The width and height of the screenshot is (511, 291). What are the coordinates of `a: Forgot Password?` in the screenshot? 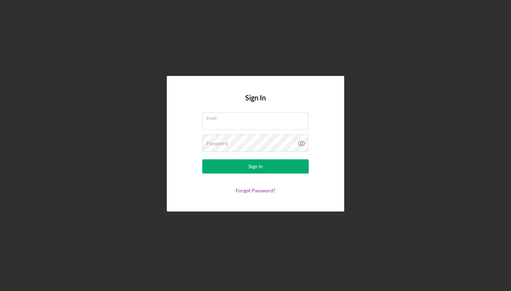 It's located at (255, 190).